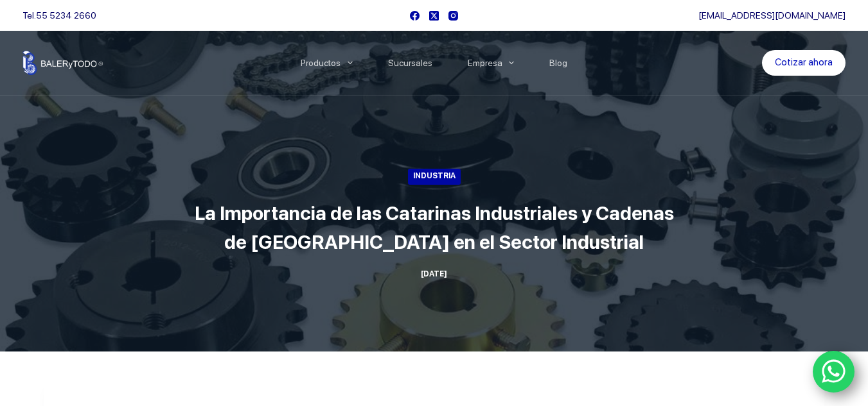 This screenshot has width=868, height=406. Describe the element at coordinates (804, 63) in the screenshot. I see `a: Cotizar ahora` at that location.